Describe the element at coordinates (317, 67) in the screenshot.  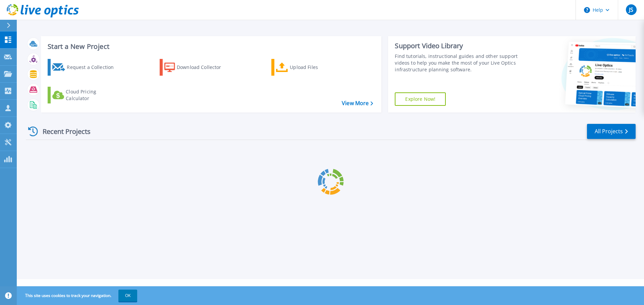
I see `div: Upload Files` at that location.